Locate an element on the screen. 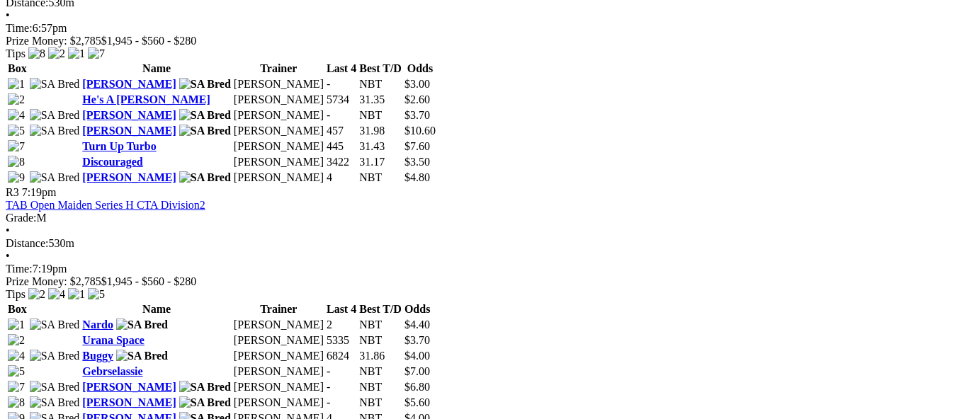  span: Grade: is located at coordinates (21, 217).